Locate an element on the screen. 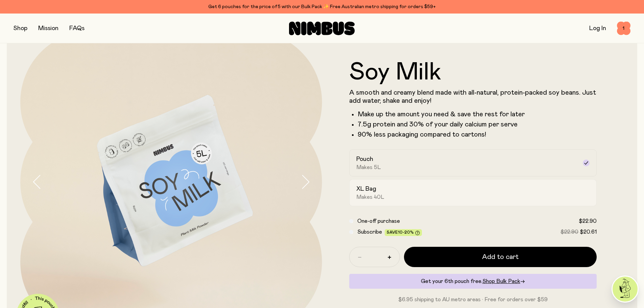  a: FAQs is located at coordinates (77, 29).